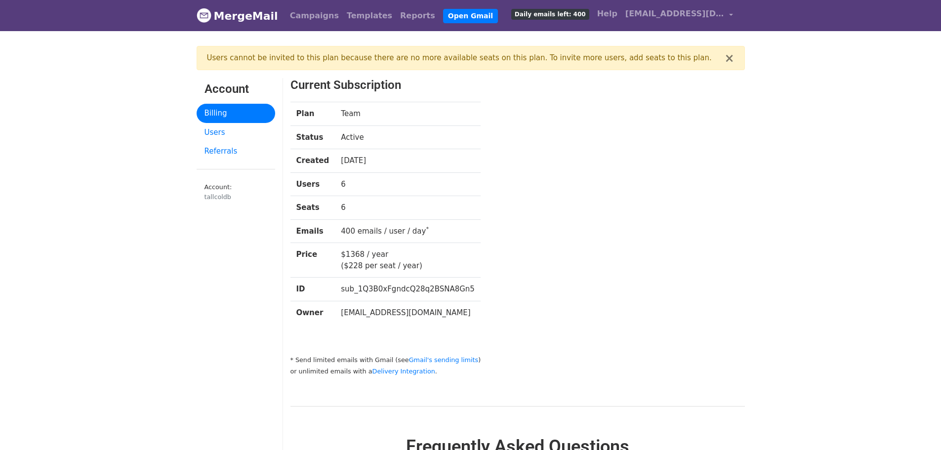 The height and width of the screenshot is (450, 941). I want to click on a: MergeMail, so click(237, 16).